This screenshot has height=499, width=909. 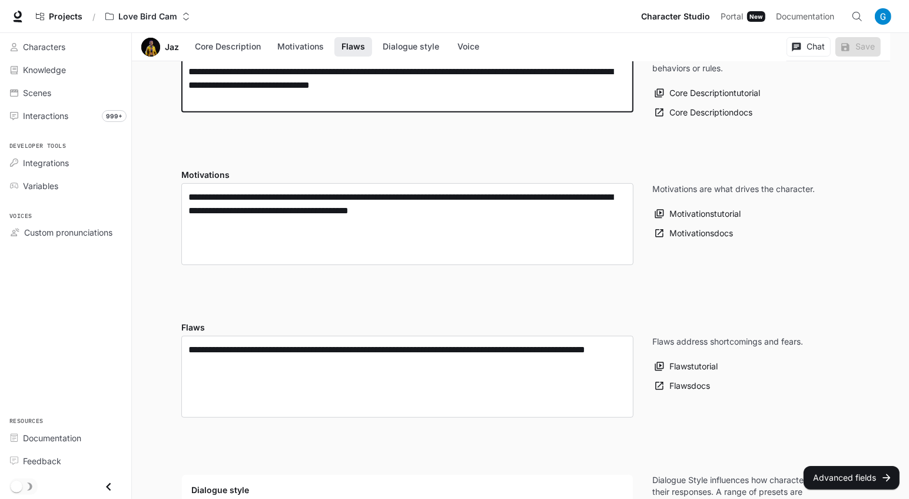 I want to click on button: Open workspace menu, so click(x=148, y=16).